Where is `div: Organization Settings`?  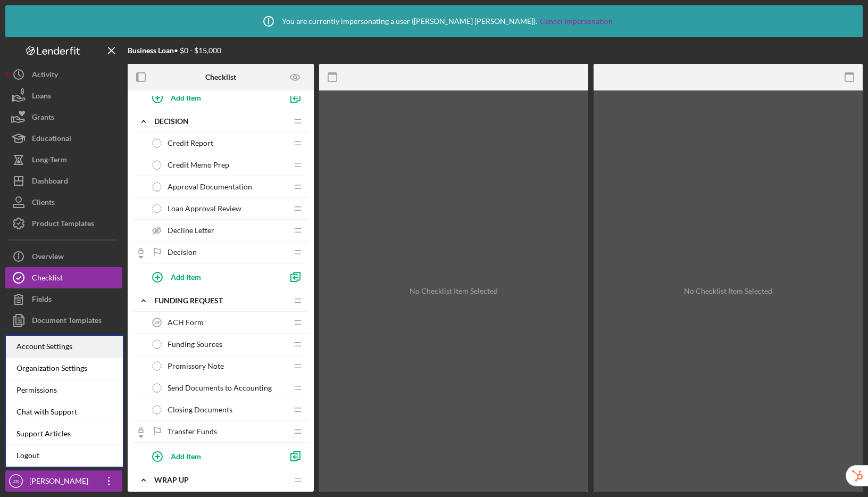 div: Organization Settings is located at coordinates (64, 368).